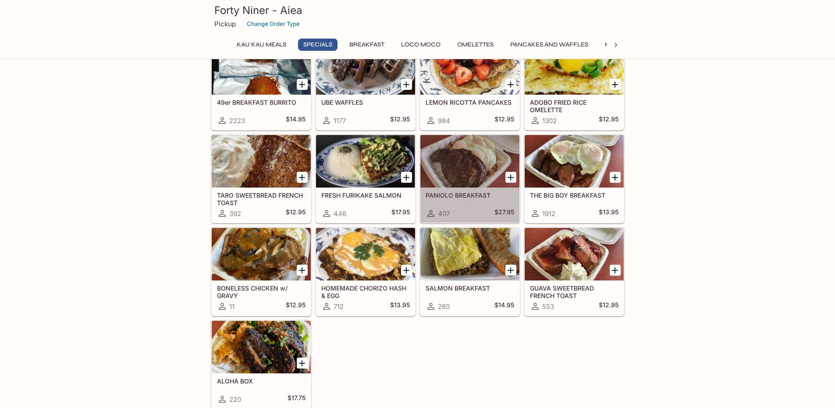 This screenshot has width=835, height=408. I want to click on h5: PANIOLO BREAKFAST, so click(470, 195).